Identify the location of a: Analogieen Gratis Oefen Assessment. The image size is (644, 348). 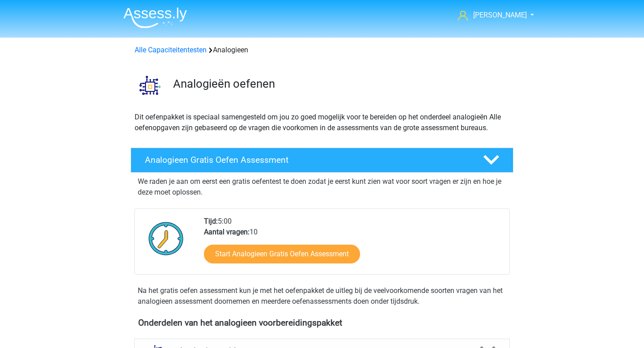
(322, 160).